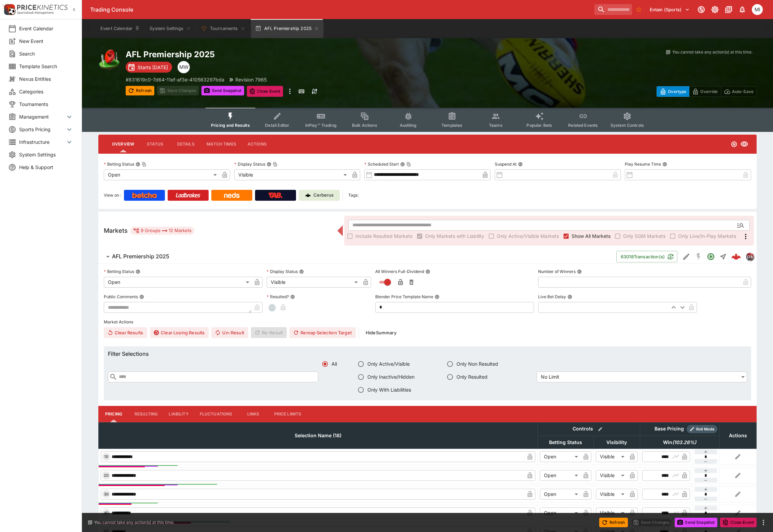  What do you see at coordinates (583, 126) in the screenshot?
I see `span: Related Events` at bounding box center [583, 126].